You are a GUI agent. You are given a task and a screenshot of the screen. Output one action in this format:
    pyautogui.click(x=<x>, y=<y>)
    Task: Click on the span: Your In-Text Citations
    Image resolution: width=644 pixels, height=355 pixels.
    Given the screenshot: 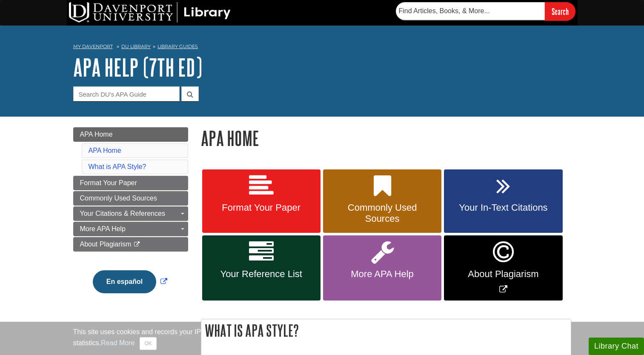 What is the action you would take?
    pyautogui.click(x=503, y=208)
    